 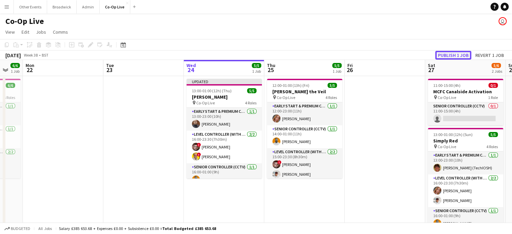 I want to click on span: 5 Roles, so click(x=9, y=97).